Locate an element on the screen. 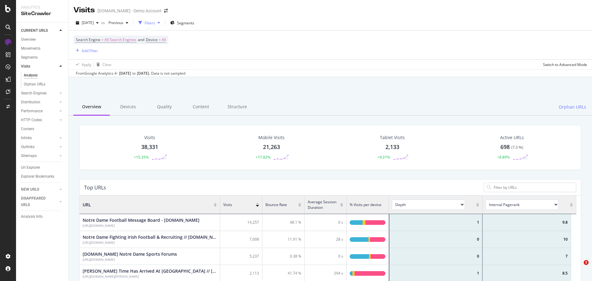 The image size is (592, 281). a: Distribution is located at coordinates (39, 102).